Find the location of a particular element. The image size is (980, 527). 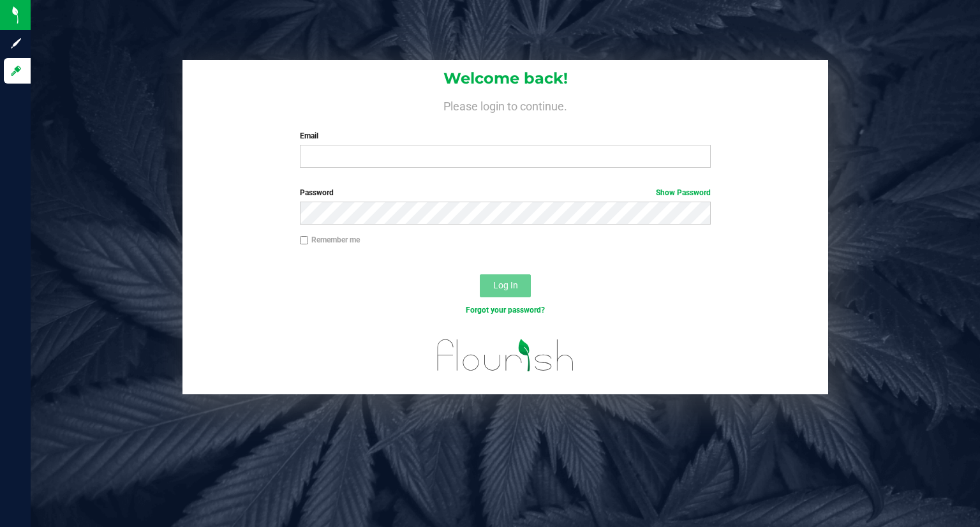

img: flourish_logo.svg is located at coordinates (506, 355).